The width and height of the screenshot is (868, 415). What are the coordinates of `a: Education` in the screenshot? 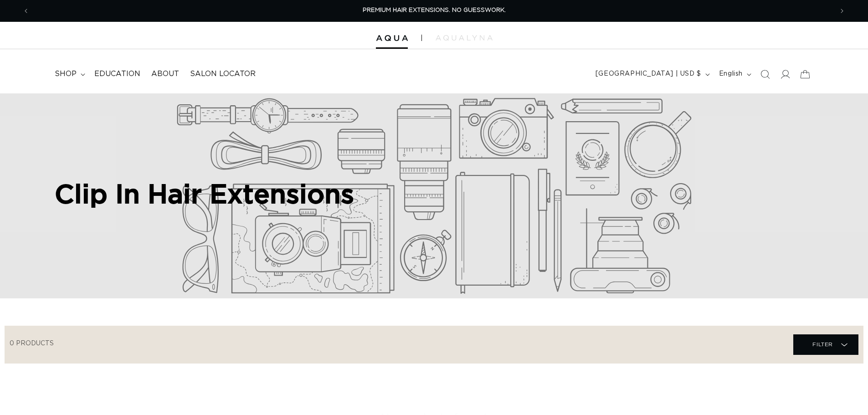 It's located at (117, 74).